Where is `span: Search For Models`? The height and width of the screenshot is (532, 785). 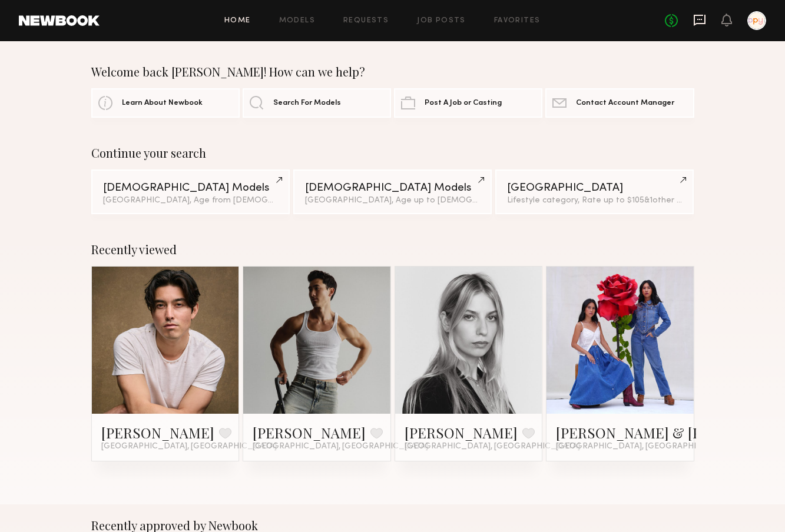
span: Search For Models is located at coordinates (307, 103).